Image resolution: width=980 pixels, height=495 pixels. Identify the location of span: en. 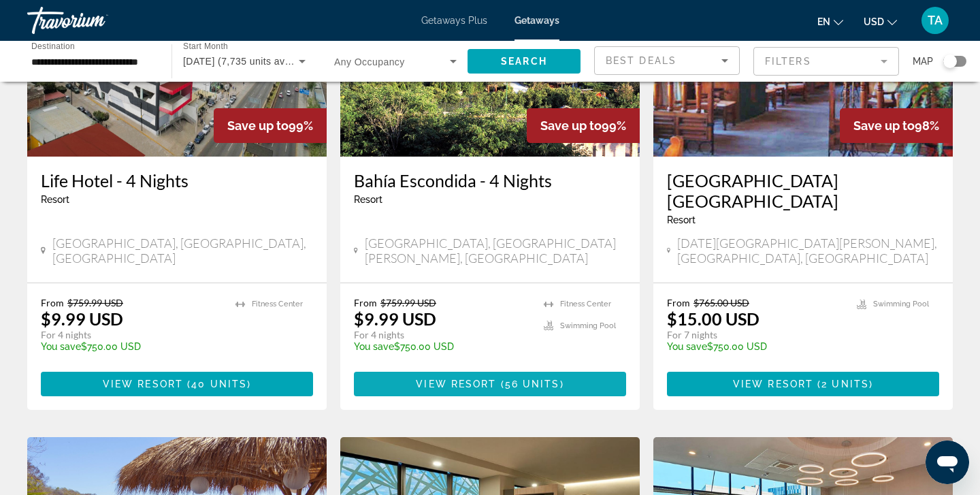
(823, 22).